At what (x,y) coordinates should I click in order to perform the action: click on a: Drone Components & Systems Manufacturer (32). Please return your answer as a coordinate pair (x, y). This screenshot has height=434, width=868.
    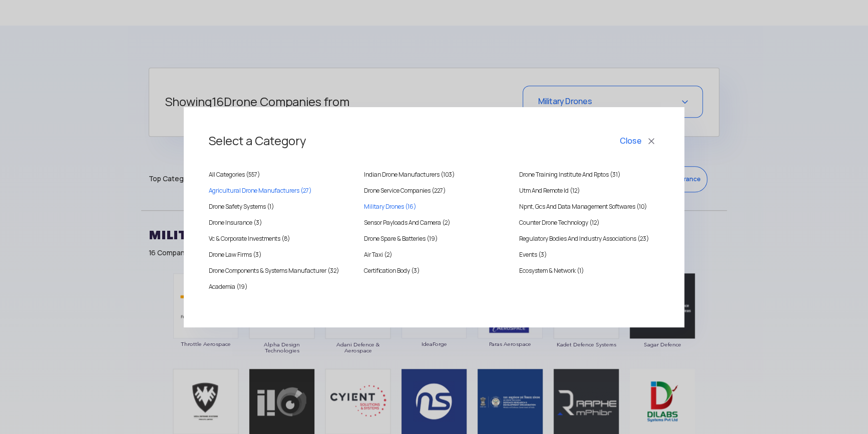
    Looking at the image, I should click on (279, 271).